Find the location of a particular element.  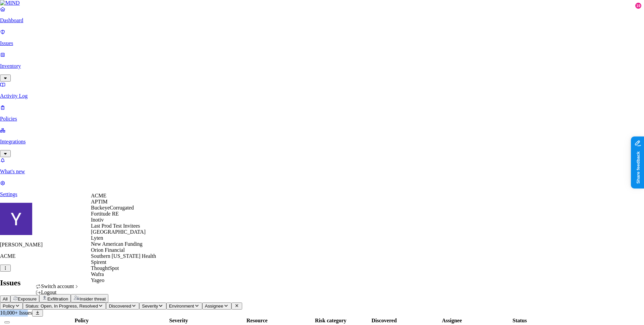

span: Yageo is located at coordinates (98, 280).